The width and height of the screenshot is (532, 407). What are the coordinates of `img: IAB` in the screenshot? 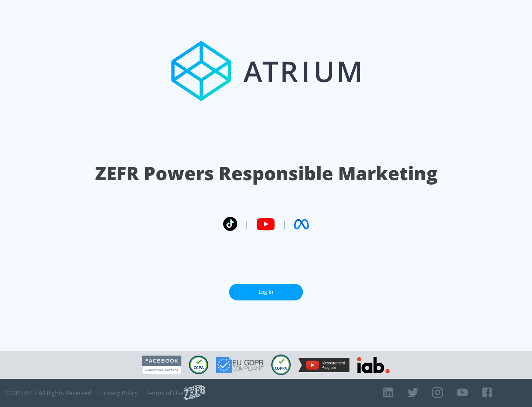 It's located at (373, 365).